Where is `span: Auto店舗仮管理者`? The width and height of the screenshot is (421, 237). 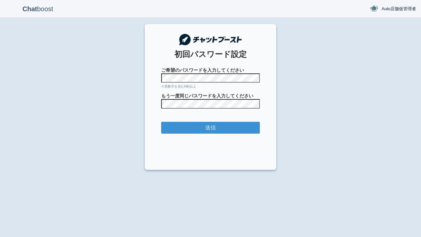 span: Auto店舗仮管理者 is located at coordinates (399, 9).